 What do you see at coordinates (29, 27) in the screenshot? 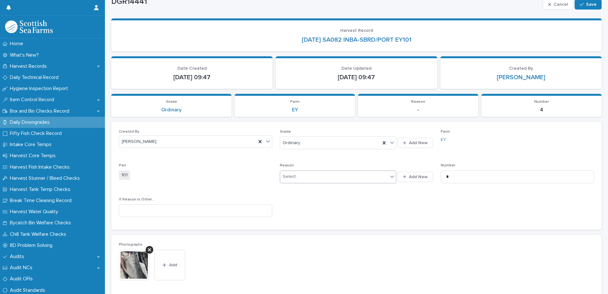
I see `img: mMrefqRFQpe26GRNOUkG` at bounding box center [29, 27].